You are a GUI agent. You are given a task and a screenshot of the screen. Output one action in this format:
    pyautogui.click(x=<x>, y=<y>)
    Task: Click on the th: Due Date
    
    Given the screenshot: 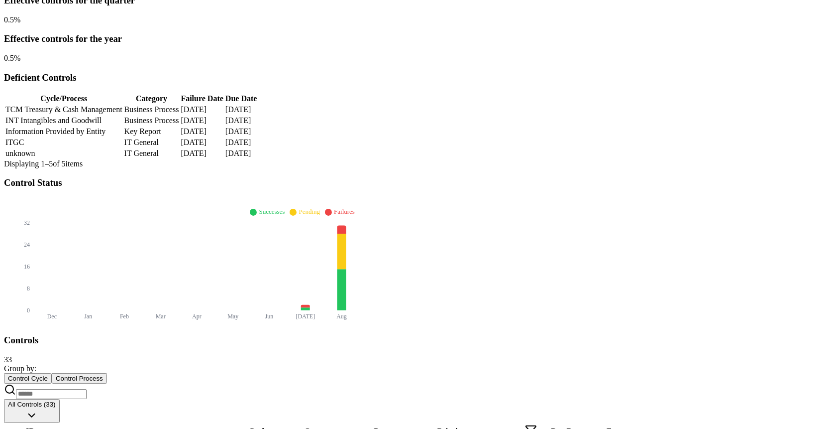 What is the action you would take?
    pyautogui.click(x=241, y=99)
    